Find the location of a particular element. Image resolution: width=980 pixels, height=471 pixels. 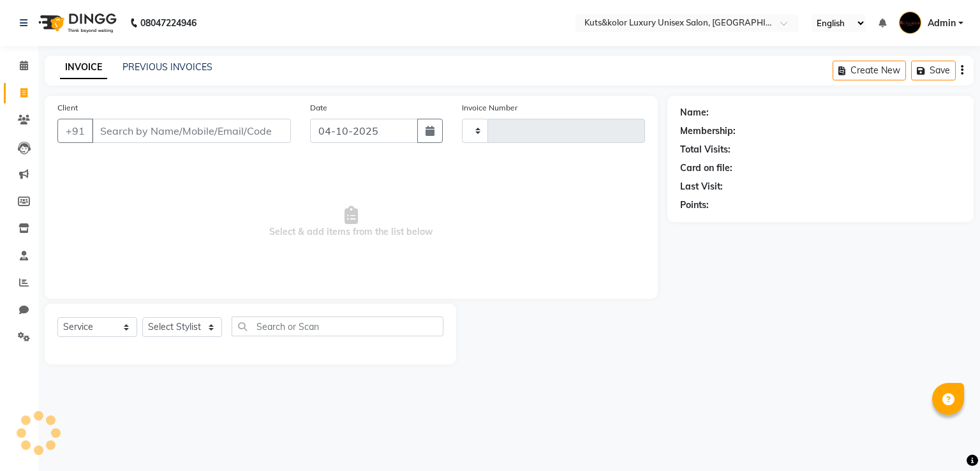

img: logo is located at coordinates (76, 23).